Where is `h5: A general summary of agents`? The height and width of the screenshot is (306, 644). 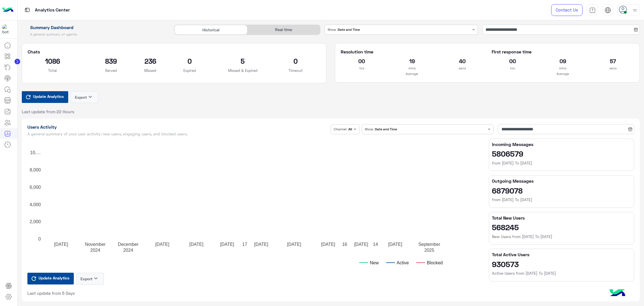
h5: A general summary of agents is located at coordinates (95, 34).